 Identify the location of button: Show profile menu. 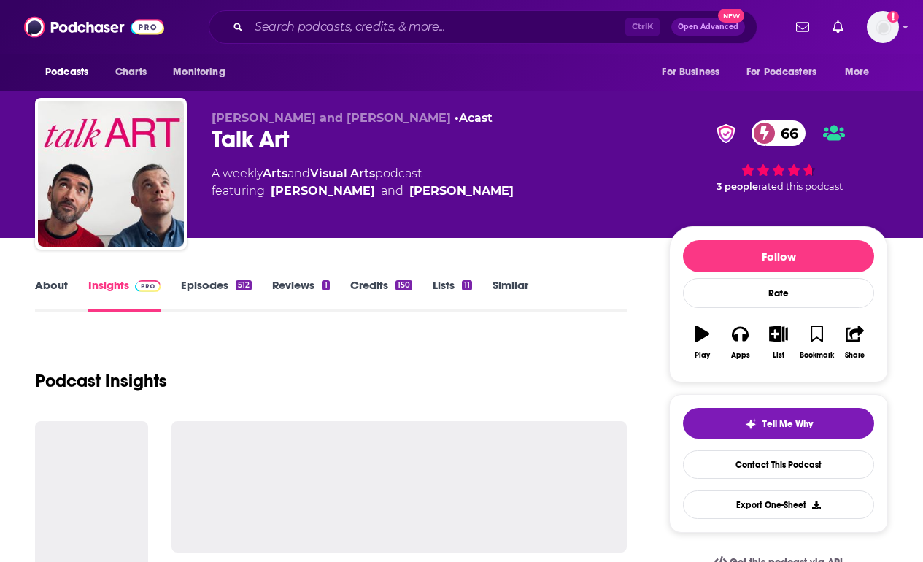
(883, 27).